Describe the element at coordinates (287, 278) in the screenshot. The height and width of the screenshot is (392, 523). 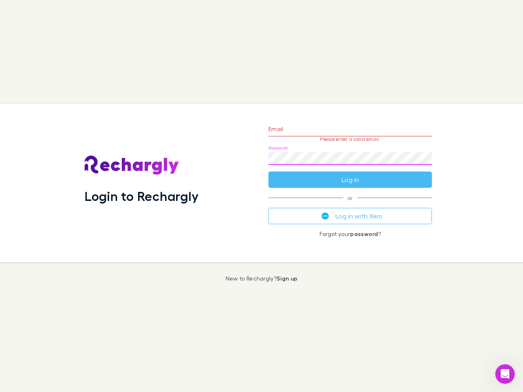
I see `a: Sign up` at that location.